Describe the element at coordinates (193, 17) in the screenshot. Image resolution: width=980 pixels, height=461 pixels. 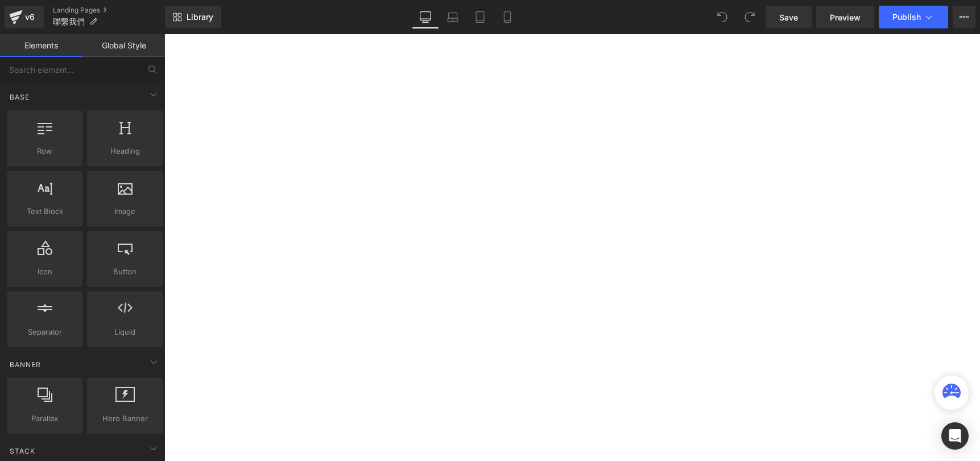
I see `a: New Library` at that location.